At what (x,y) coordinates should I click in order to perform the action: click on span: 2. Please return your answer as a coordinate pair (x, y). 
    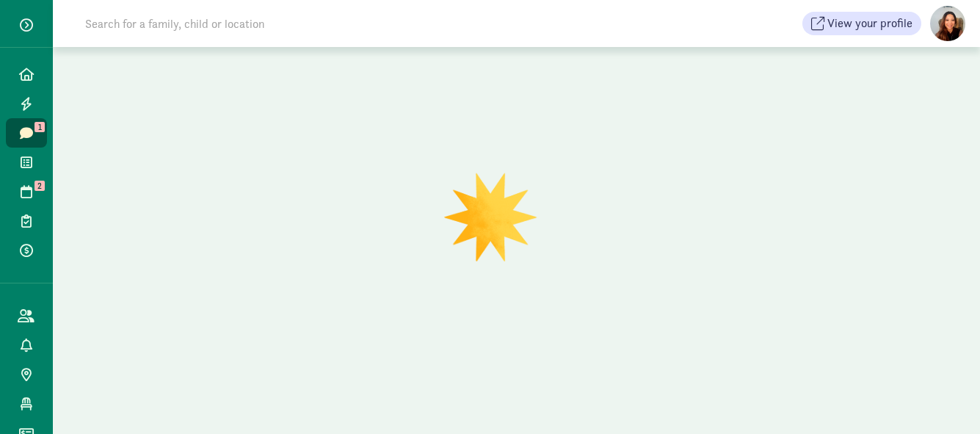
    Looking at the image, I should click on (40, 186).